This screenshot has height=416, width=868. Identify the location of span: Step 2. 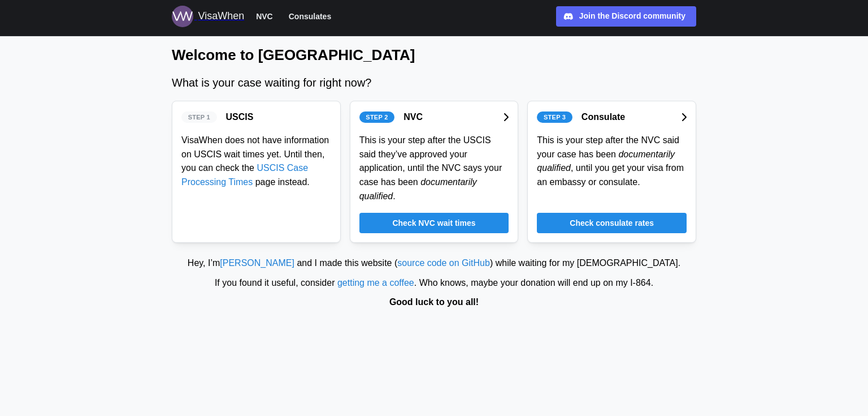
(376, 117).